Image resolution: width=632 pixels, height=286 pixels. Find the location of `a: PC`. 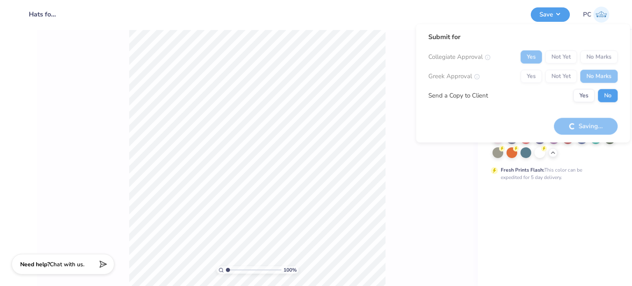

a: PC is located at coordinates (596, 14).